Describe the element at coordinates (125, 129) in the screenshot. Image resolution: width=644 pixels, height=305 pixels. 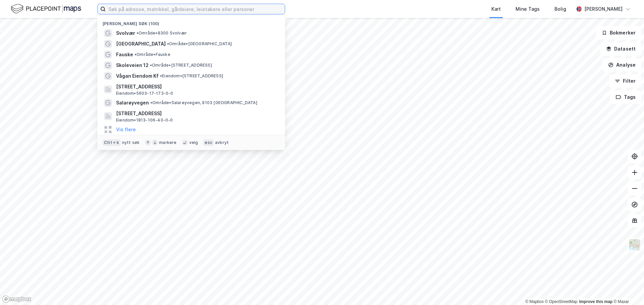
I see `button: Vis flere` at that location.